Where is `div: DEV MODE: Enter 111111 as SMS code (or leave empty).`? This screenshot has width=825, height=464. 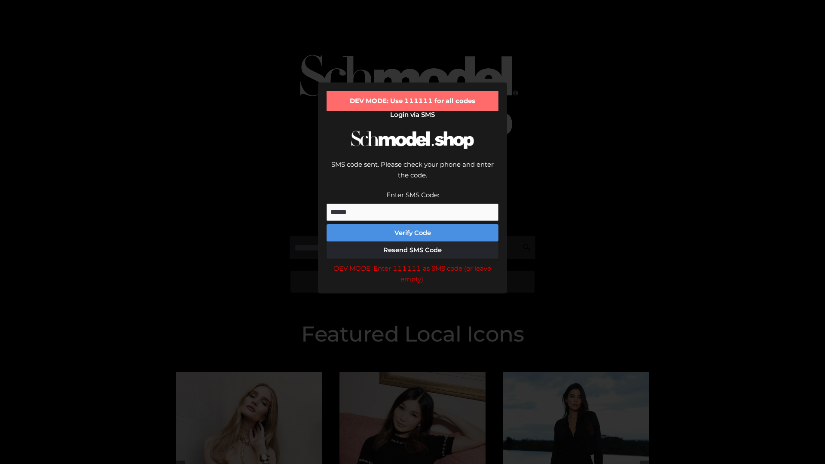
div: DEV MODE: Enter 111111 as SMS code (or leave empty). is located at coordinates (413, 274).